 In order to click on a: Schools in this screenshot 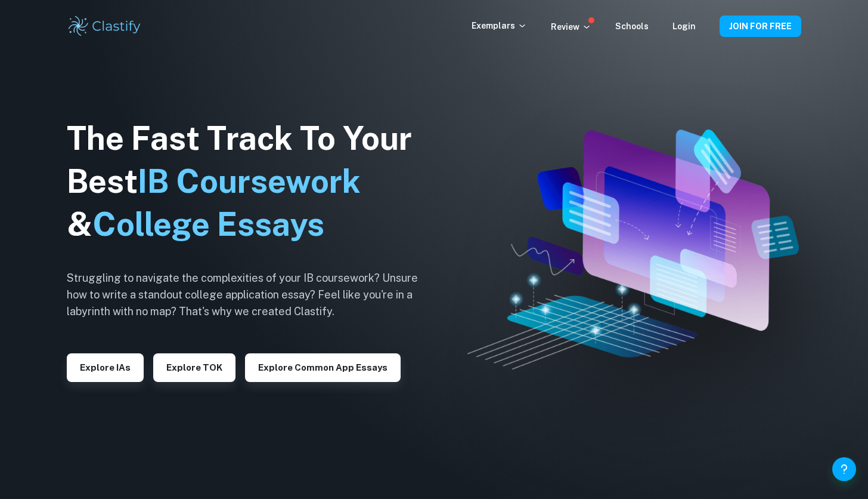, I will do `click(632, 26)`.